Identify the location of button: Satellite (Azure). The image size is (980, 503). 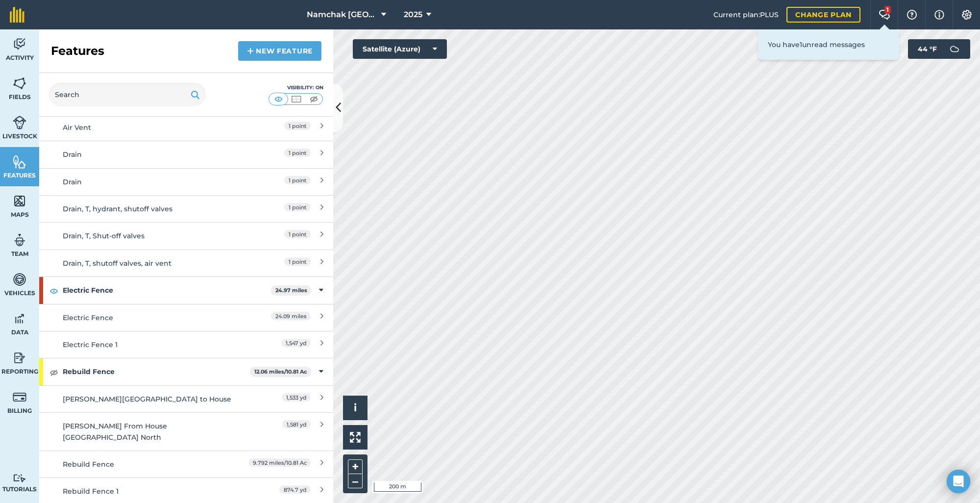
(400, 49).